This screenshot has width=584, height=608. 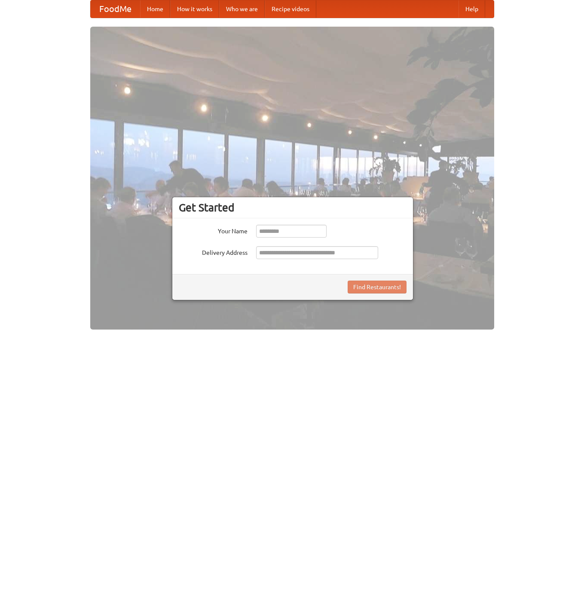 What do you see at coordinates (293, 208) in the screenshot?
I see `h3: Get Started` at bounding box center [293, 208].